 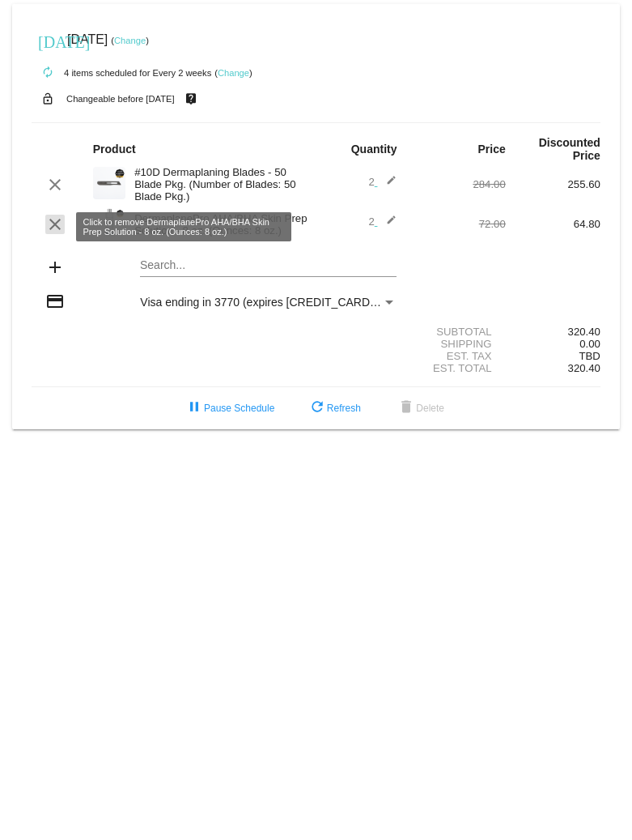 I want to click on span: Delete, so click(x=420, y=408).